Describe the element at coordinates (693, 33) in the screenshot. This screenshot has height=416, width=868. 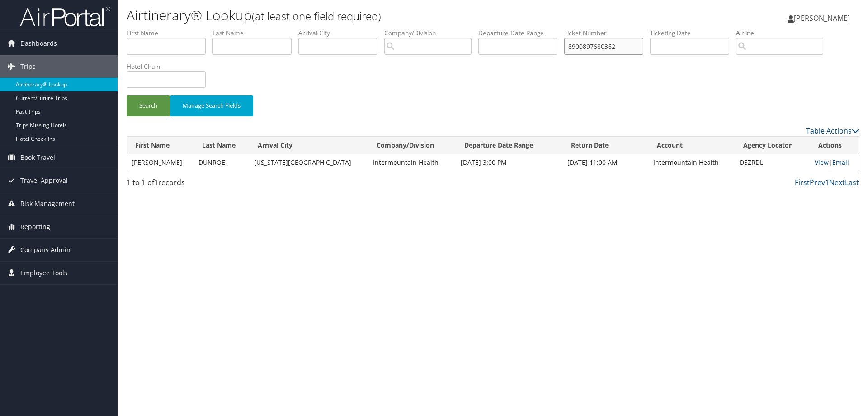
I see `label: Ticketing Date` at that location.